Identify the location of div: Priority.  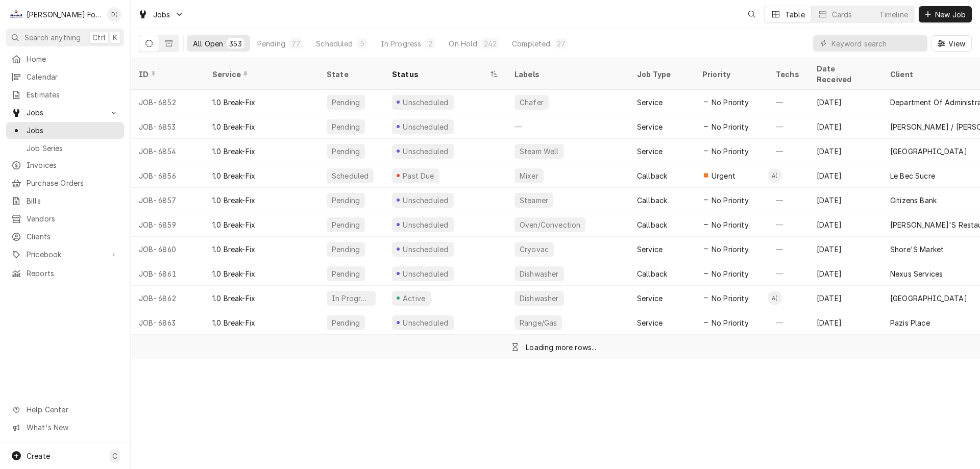
(730, 74).